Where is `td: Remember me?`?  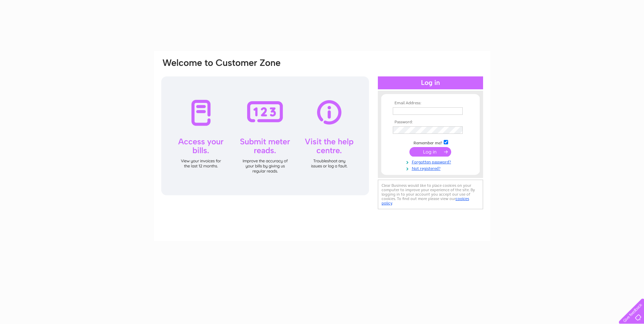 td: Remember me? is located at coordinates (430, 142).